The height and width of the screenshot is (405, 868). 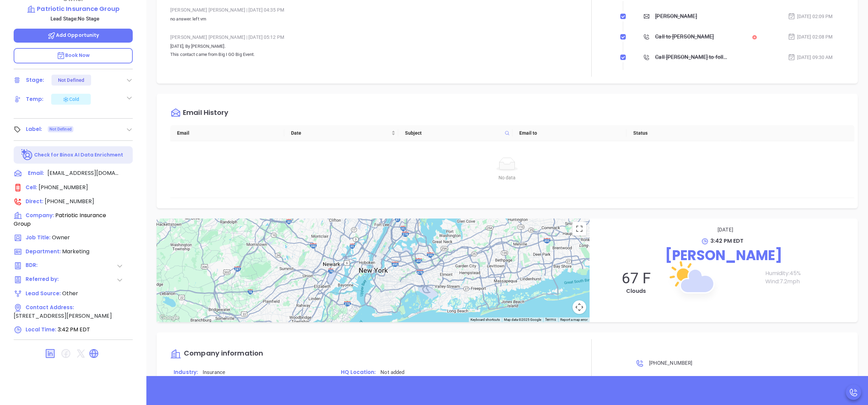 What do you see at coordinates (808, 282) in the screenshot?
I see `p: Wind: 7.2 mph` at bounding box center [808, 282].